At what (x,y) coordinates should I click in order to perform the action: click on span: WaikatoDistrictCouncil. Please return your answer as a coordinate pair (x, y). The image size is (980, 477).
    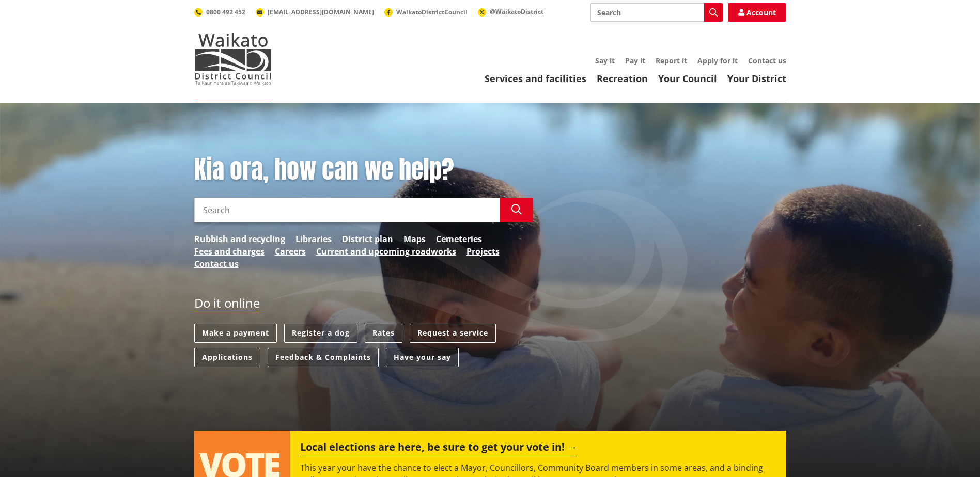
    Looking at the image, I should click on (432, 12).